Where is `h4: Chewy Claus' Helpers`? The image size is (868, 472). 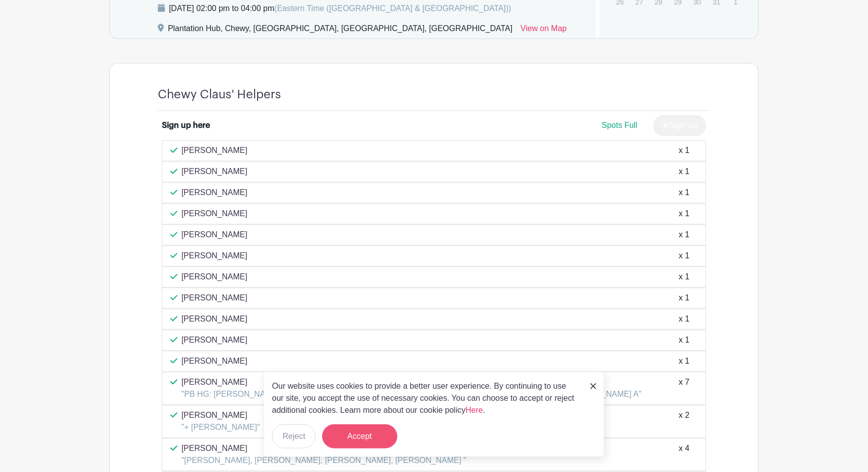
h4: Chewy Claus' Helpers is located at coordinates (219, 95).